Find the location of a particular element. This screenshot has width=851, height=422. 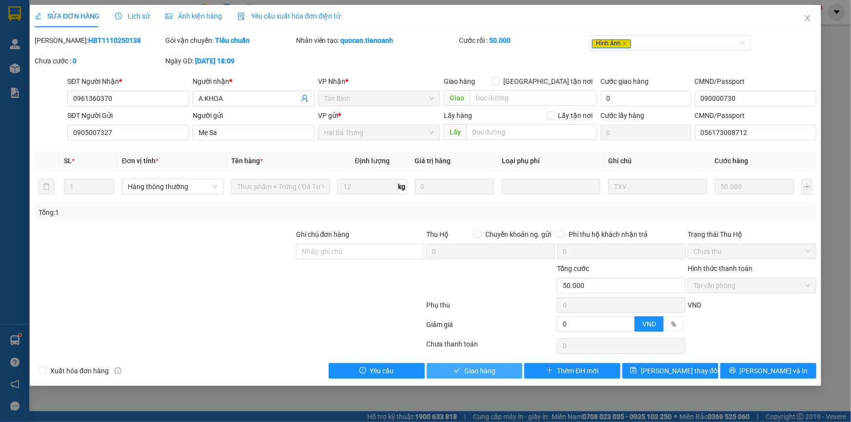

button: Close is located at coordinates (808, 19).